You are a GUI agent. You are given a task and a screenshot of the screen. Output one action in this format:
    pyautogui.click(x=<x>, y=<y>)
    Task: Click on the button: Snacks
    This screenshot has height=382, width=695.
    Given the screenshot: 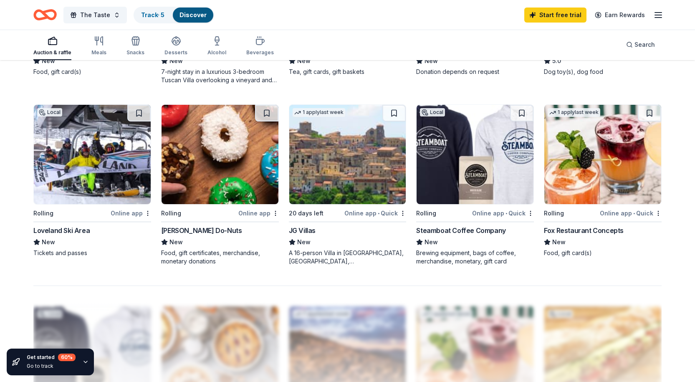 What is the action you would take?
    pyautogui.click(x=135, y=46)
    